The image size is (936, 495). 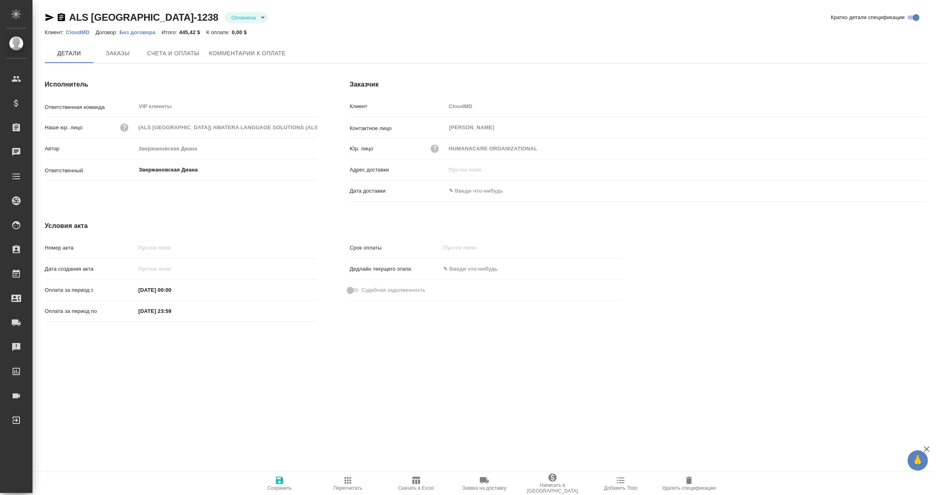 What do you see at coordinates (193, 32) in the screenshot?
I see `p: 445,42 $` at bounding box center [193, 32].